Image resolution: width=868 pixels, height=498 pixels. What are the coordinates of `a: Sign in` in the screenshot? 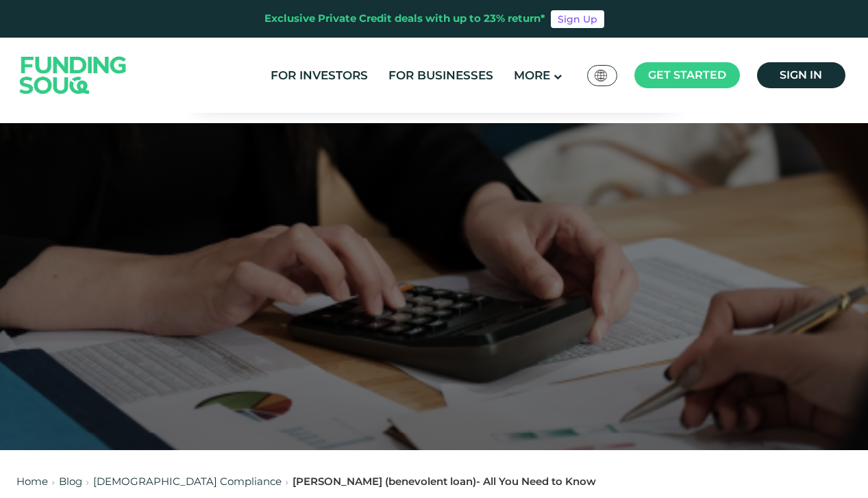 It's located at (801, 75).